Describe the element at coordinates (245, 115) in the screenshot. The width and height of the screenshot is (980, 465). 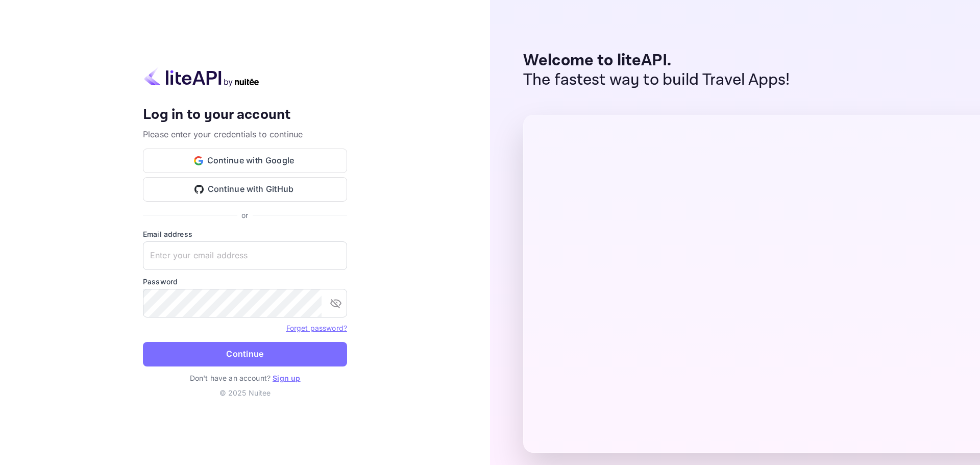
I see `h4: Log in to your account` at that location.